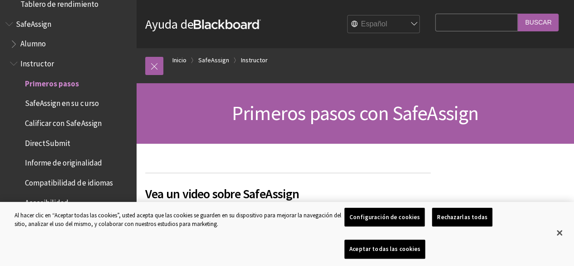 The height and width of the screenshot is (266, 574). What do you see at coordinates (384, 25) in the screenshot?
I see `select: Site Language Selector` at bounding box center [384, 25].